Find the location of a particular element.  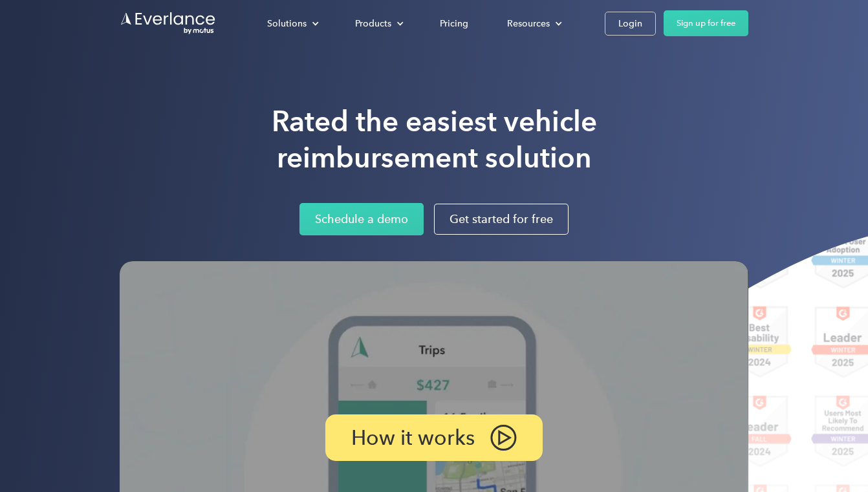

a: Schedule a demo is located at coordinates (361, 219).